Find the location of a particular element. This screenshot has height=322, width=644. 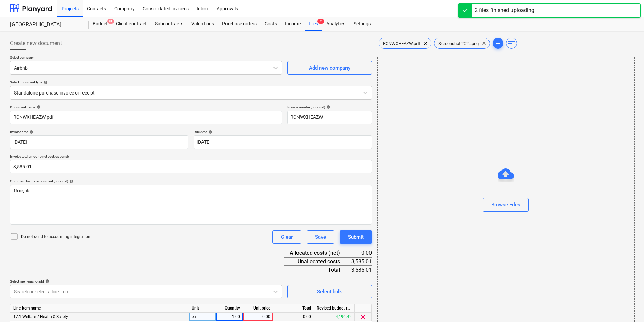

div: Select bulk is located at coordinates (330, 292).